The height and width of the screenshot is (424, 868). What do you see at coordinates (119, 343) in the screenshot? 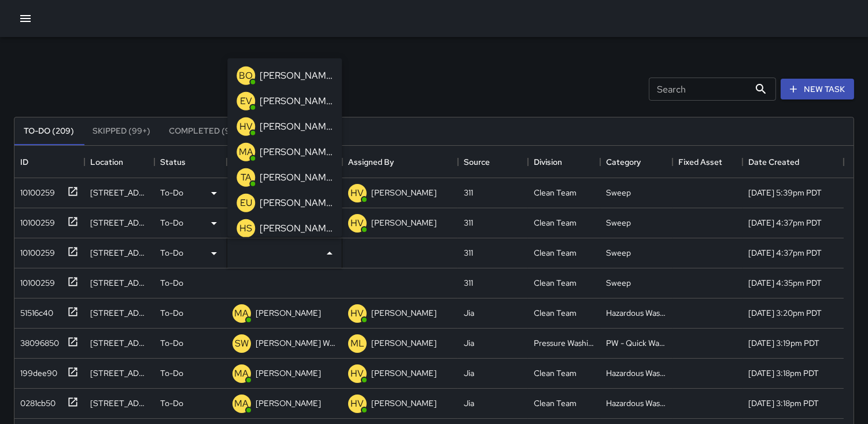
I see `div: 527 Stevenson Street` at bounding box center [119, 343].